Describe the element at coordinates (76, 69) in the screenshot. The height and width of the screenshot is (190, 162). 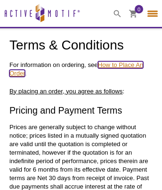
I see `a: How to Place An Order` at that location.